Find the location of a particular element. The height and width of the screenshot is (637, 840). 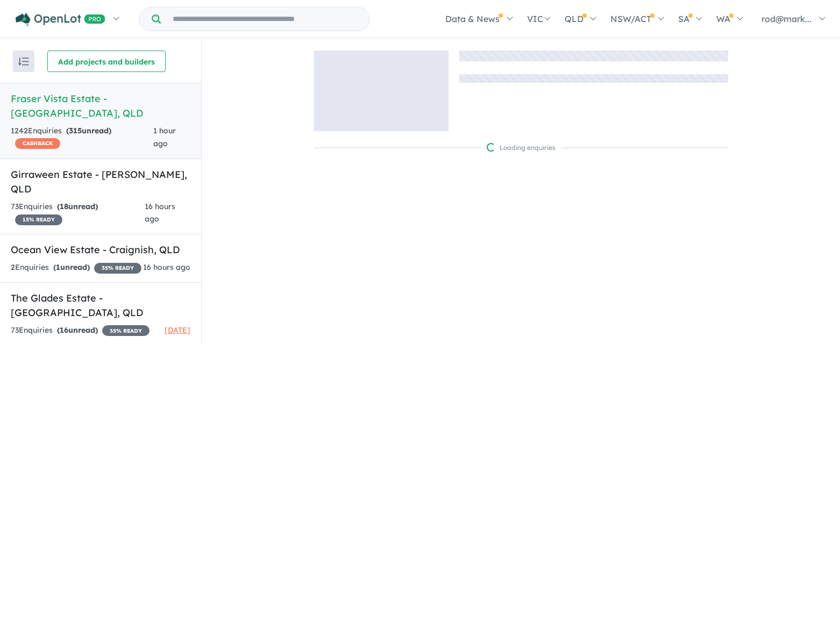

div: 1242 Enquir ies is located at coordinates (82, 138).